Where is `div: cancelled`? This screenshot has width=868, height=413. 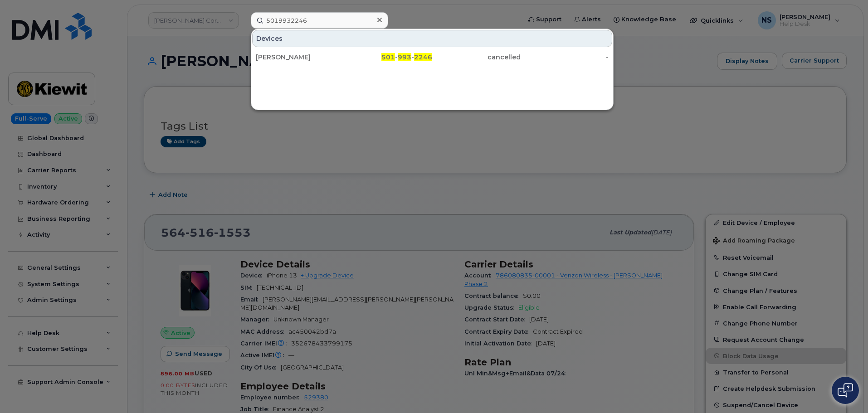 div: cancelled is located at coordinates (476, 57).